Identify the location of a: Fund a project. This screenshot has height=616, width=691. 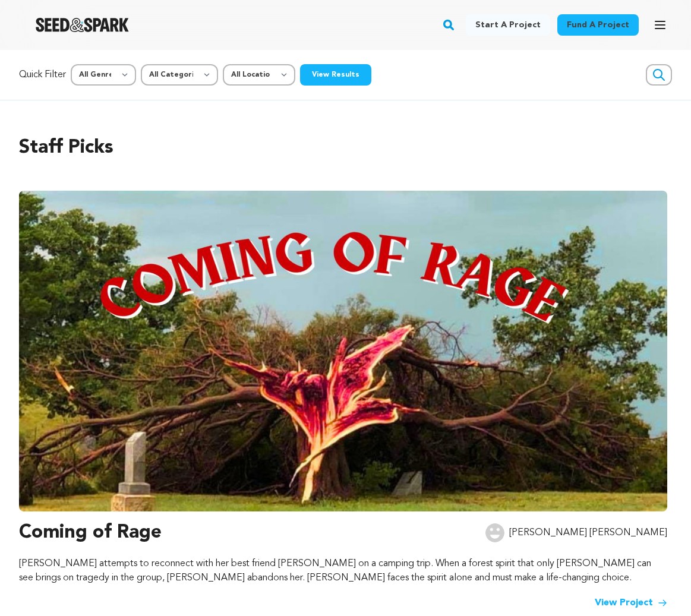
(598, 25).